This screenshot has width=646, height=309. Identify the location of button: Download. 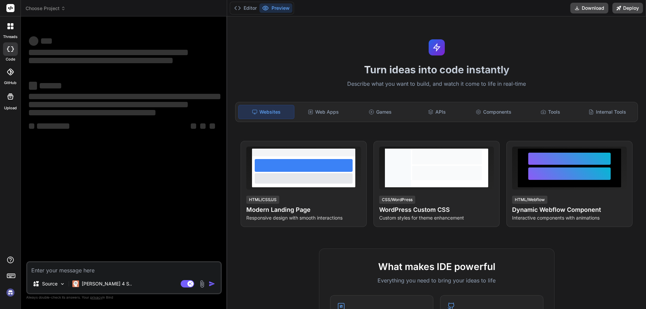
(589, 8).